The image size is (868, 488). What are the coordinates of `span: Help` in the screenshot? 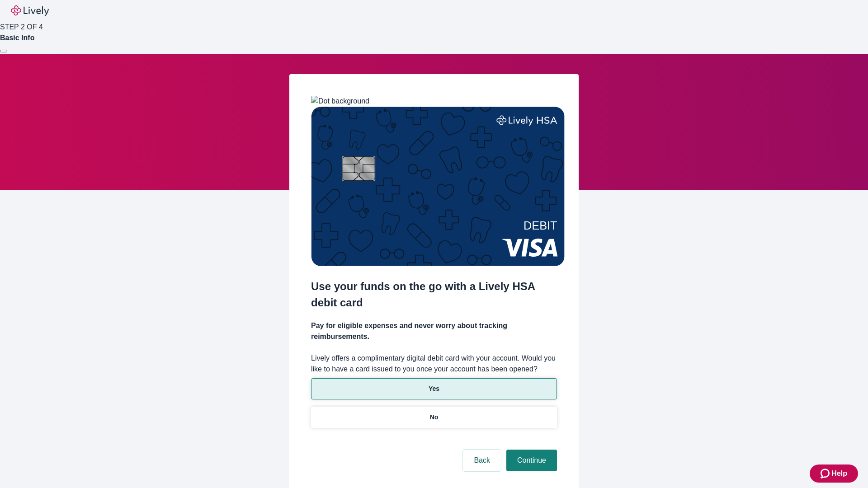 It's located at (839, 473).